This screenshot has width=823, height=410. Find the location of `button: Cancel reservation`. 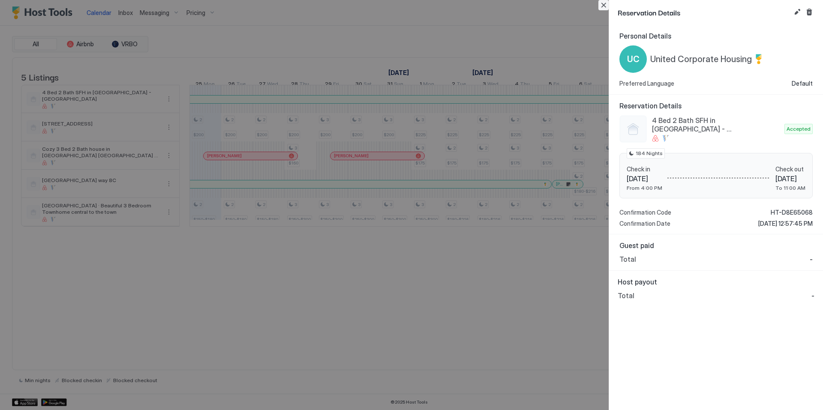

button: Cancel reservation is located at coordinates (809, 12).